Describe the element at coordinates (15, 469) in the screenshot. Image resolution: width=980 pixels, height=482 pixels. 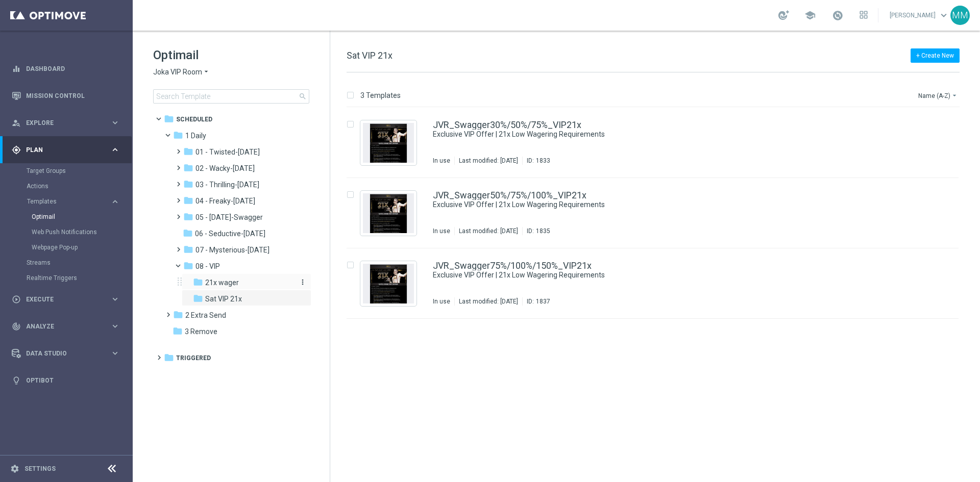
I see `i: settings` at that location.